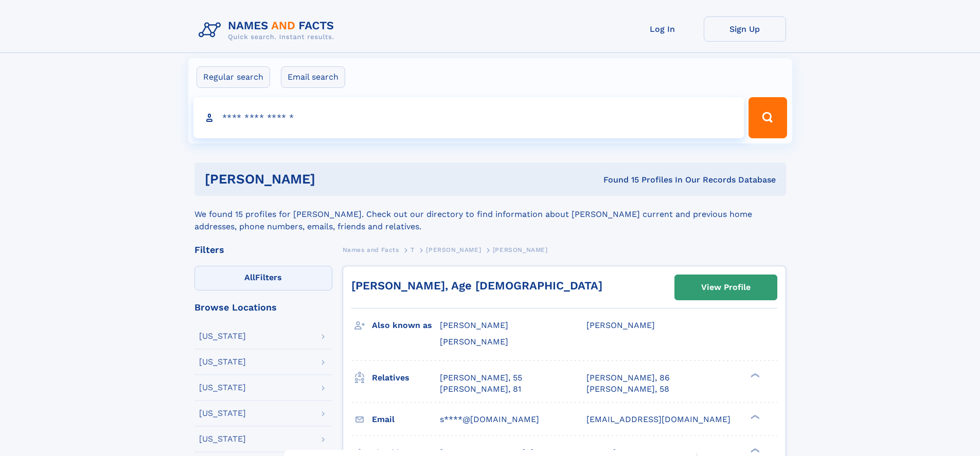 The width and height of the screenshot is (980, 456). What do you see at coordinates (413, 250) in the screenshot?
I see `span: T` at bounding box center [413, 250].